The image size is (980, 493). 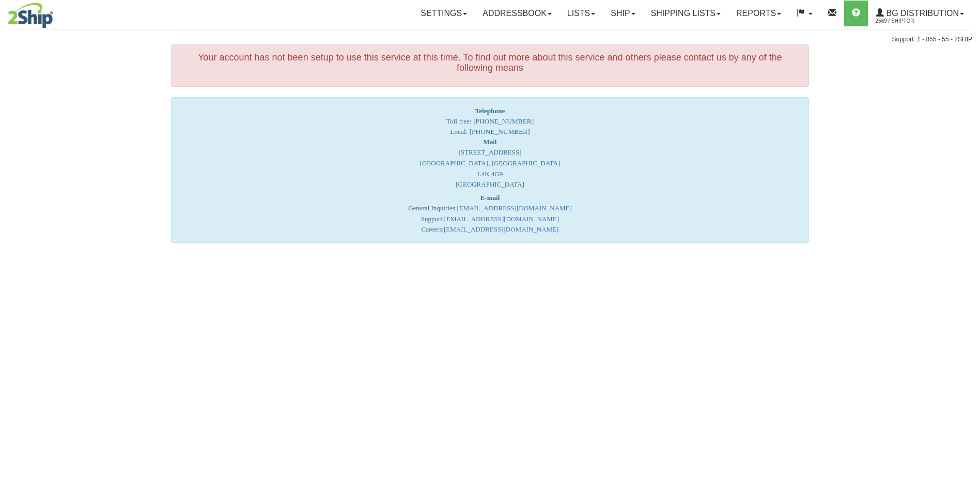 I want to click on strong: Telephone, so click(x=490, y=111).